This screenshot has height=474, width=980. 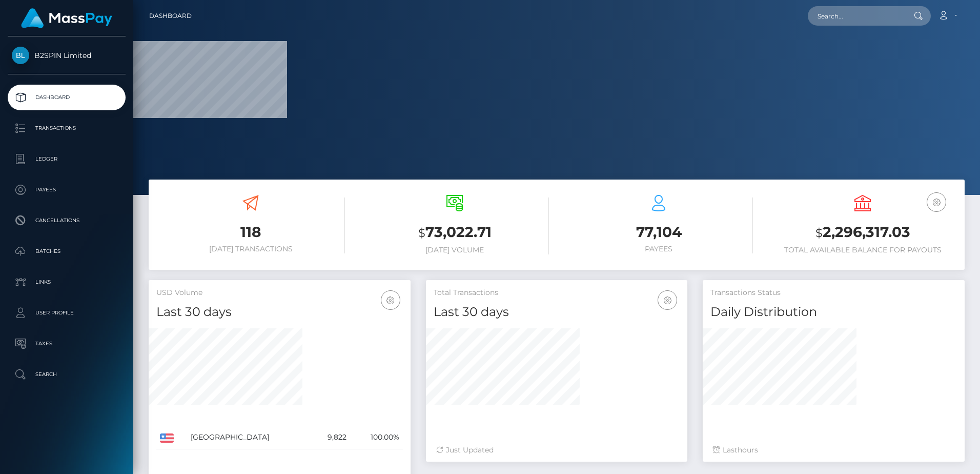 I want to click on p: Dashboard, so click(x=66, y=98).